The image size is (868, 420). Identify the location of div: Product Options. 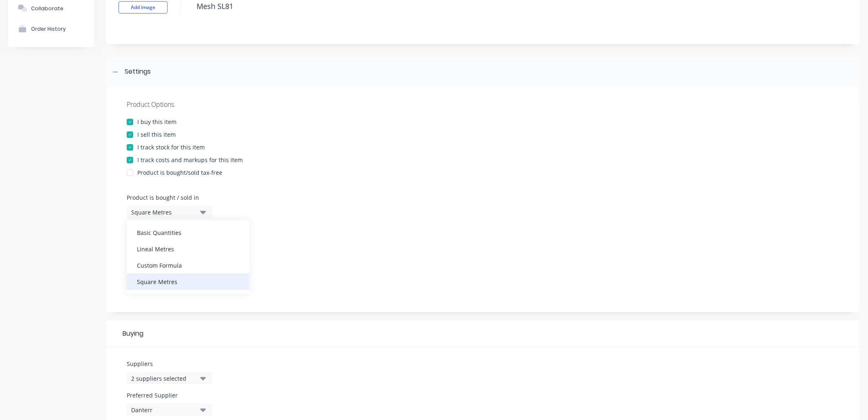
(483, 105).